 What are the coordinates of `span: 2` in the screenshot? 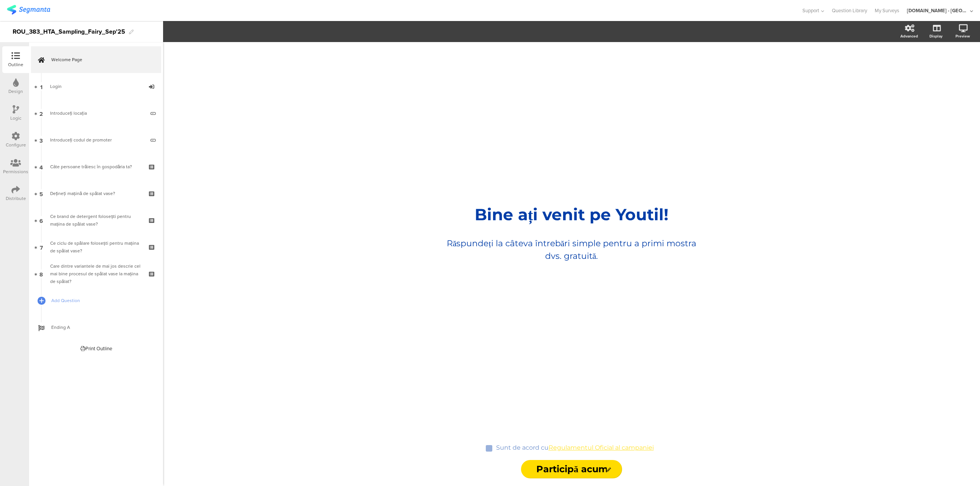 It's located at (41, 114).